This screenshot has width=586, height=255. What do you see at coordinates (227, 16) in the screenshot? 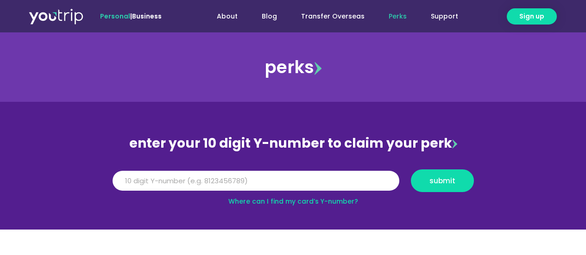
I see `a: About` at bounding box center [227, 16].